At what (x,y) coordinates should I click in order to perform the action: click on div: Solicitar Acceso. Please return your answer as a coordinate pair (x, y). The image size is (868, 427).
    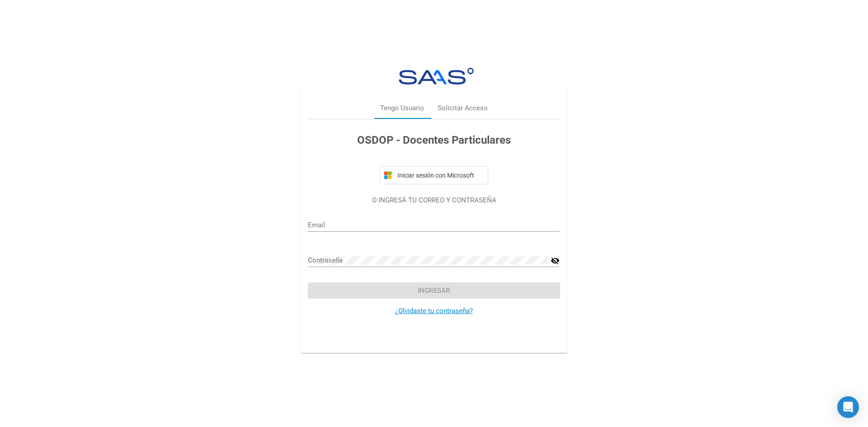
    Looking at the image, I should click on (463, 108).